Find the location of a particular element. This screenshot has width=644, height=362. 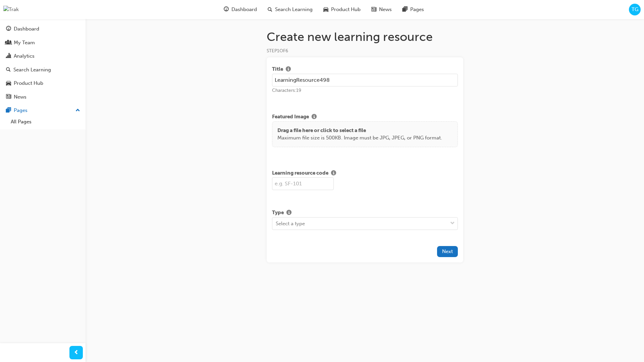

button: DashboardMy TeamAnalyticsSearch LearningProduct HubNews is located at coordinates (43, 62).